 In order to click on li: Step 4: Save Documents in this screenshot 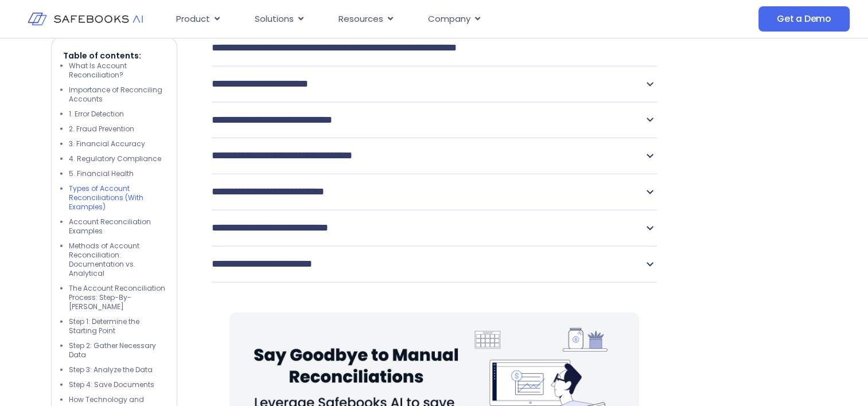, I will do `click(117, 386)`.